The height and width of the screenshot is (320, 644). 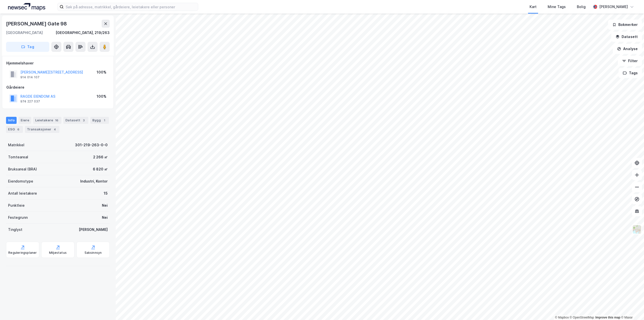 I want to click on div: Reguleringsplaner, so click(x=23, y=253).